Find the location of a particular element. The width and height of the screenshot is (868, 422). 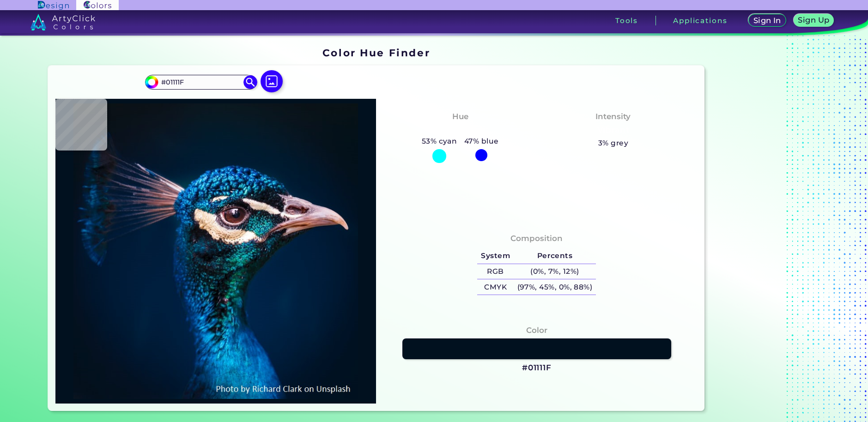

h1: Color Hue Finder is located at coordinates (376, 53).